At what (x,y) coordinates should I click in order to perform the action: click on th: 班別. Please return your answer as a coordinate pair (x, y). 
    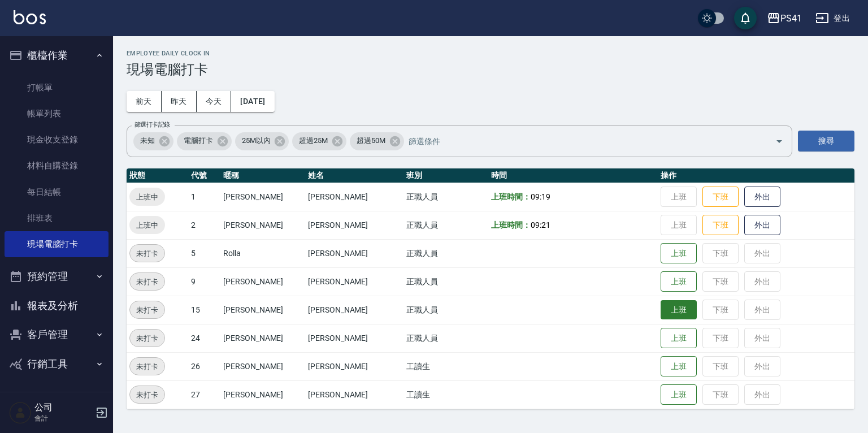
    Looking at the image, I should click on (446, 176).